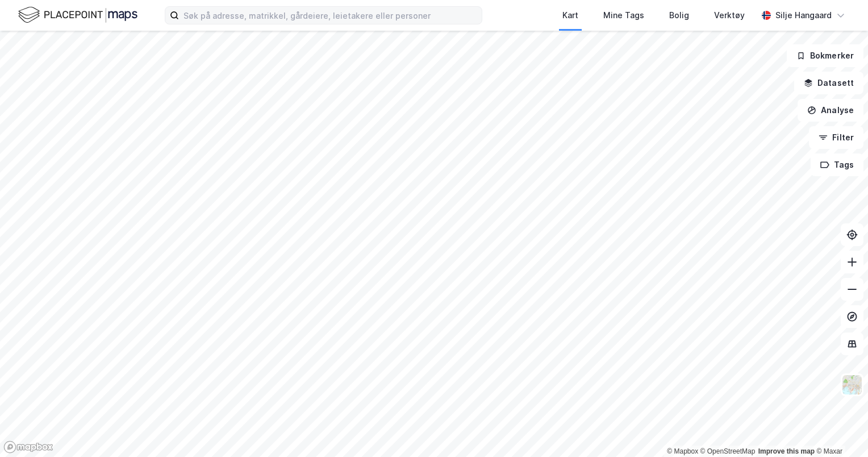 The width and height of the screenshot is (868, 457). What do you see at coordinates (679, 15) in the screenshot?
I see `div: Bolig` at bounding box center [679, 15].